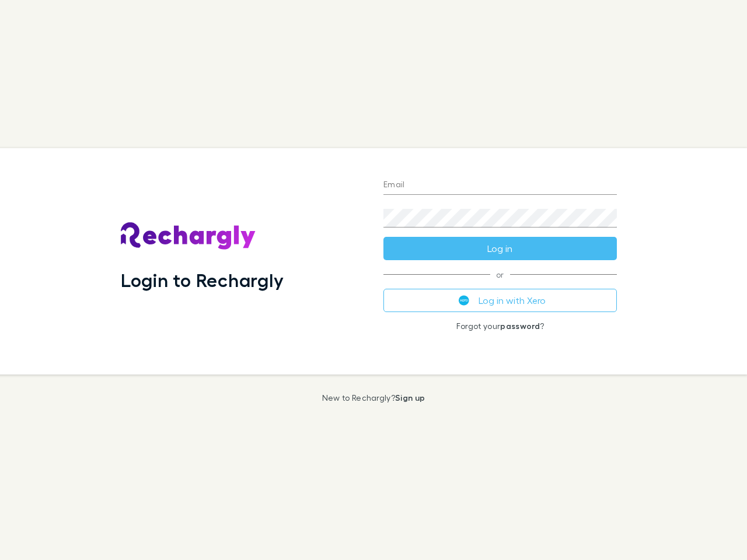  What do you see at coordinates (202, 280) in the screenshot?
I see `h1: Login to Rechargly` at bounding box center [202, 280].